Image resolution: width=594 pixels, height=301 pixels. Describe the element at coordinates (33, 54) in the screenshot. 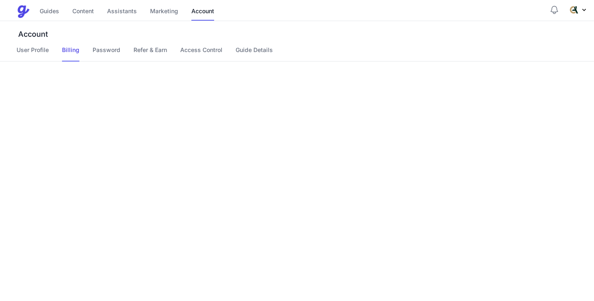

I see `a: User Profile` at that location.